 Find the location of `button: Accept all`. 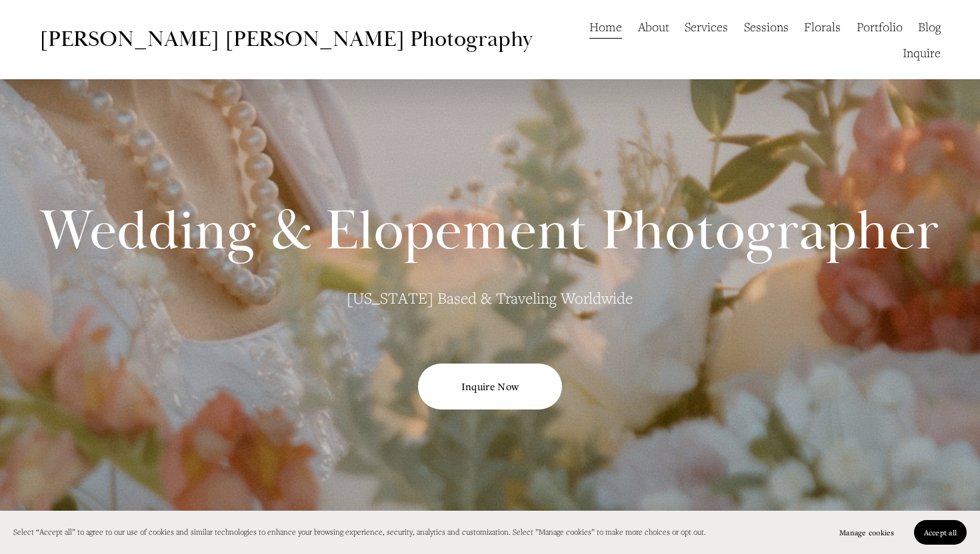

button: Accept all is located at coordinates (940, 533).